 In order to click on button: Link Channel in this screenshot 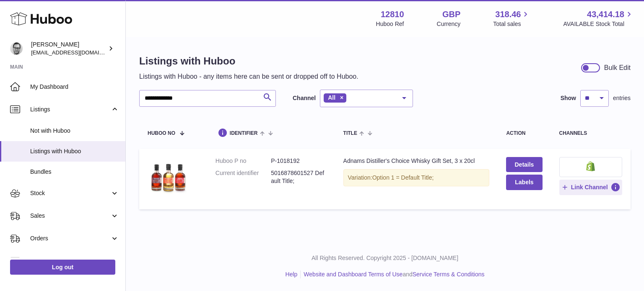, I will do `click(591, 187)`.